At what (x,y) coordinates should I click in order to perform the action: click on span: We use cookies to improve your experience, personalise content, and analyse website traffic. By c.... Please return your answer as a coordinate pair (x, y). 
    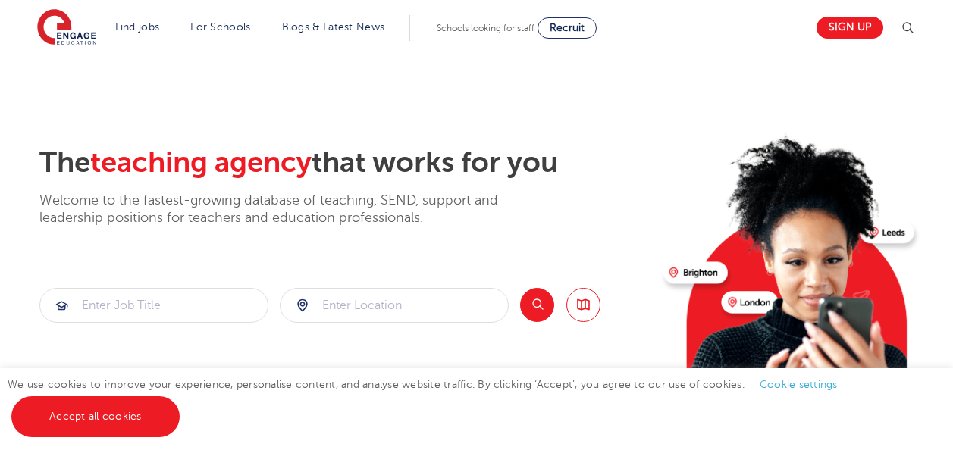
    Looking at the image, I should click on (430, 400).